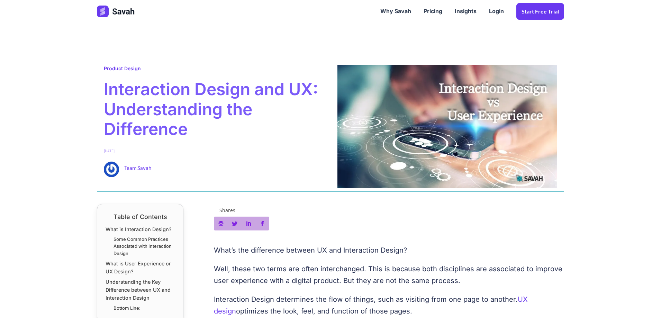  What do you see at coordinates (433, 11) in the screenshot?
I see `a: Pricing` at bounding box center [433, 11].